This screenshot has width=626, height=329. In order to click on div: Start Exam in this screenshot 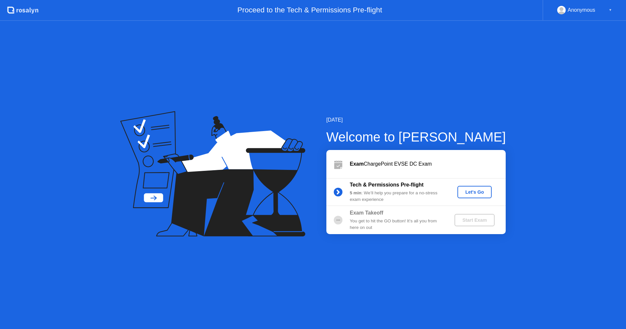, I will do `click(474, 220)`.